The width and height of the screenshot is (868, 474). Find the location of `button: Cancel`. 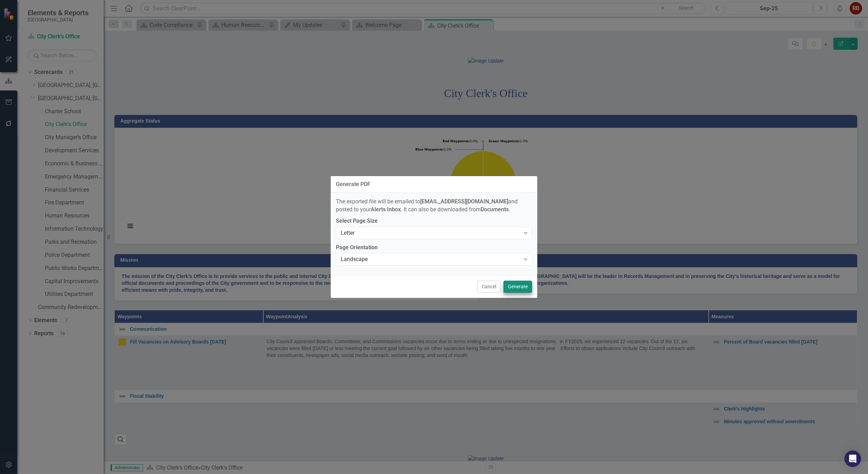

button: Cancel is located at coordinates (489, 287).